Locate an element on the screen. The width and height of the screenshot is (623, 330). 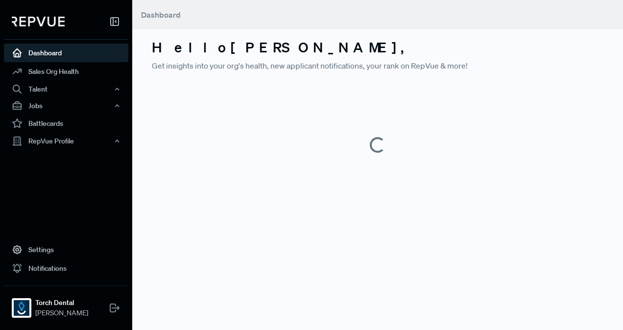
span: Dashboard is located at coordinates (161, 15).